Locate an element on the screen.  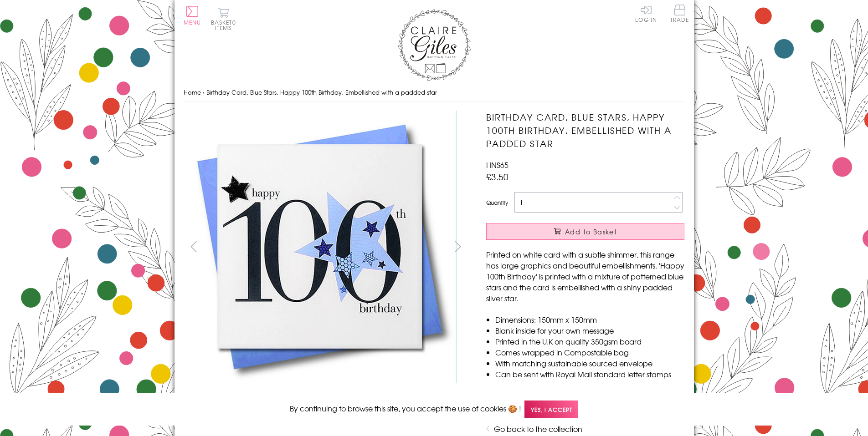
button: Add to Basket is located at coordinates (585, 231).